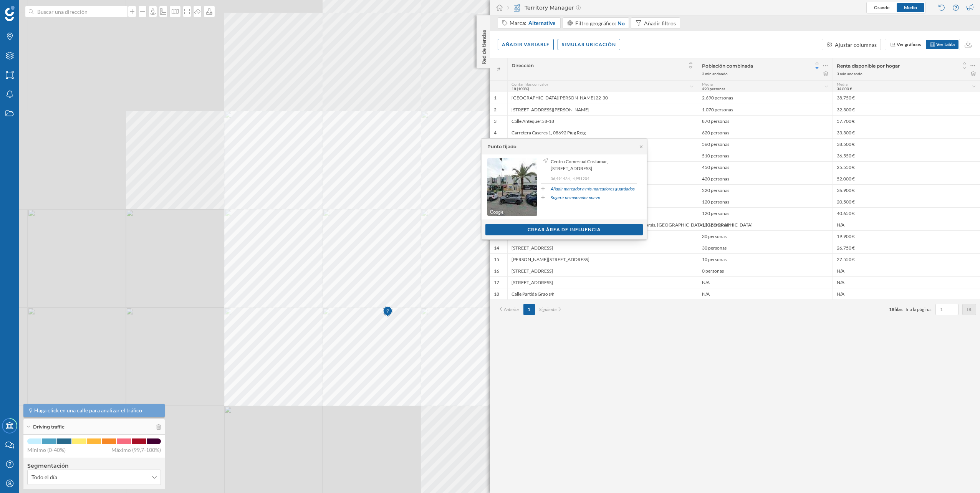  What do you see at coordinates (907, 247) in the screenshot?
I see `div: 26.750 €` at bounding box center [907, 247].